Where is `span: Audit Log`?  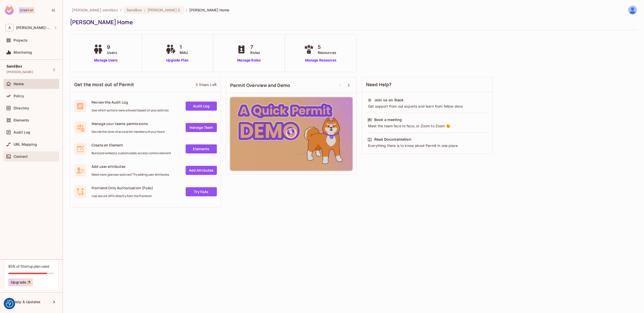
span: Audit Log is located at coordinates (22, 132).